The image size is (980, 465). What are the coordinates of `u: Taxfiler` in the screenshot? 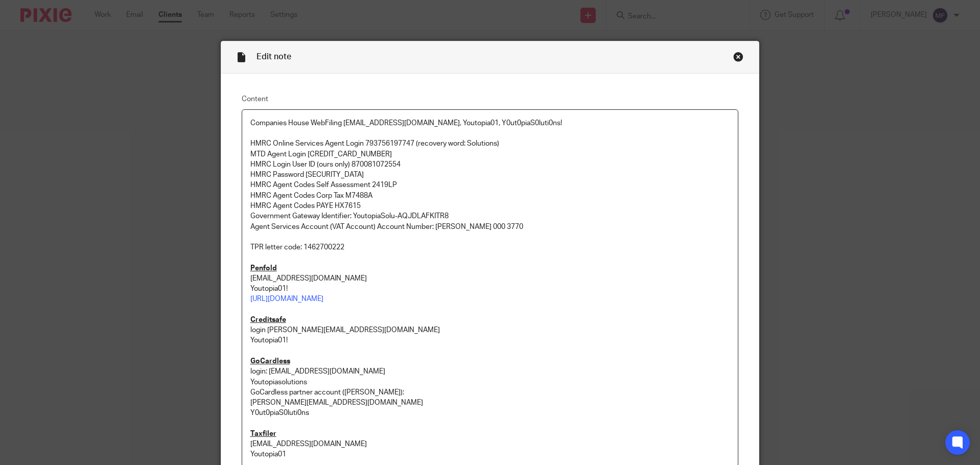 It's located at (263, 434).